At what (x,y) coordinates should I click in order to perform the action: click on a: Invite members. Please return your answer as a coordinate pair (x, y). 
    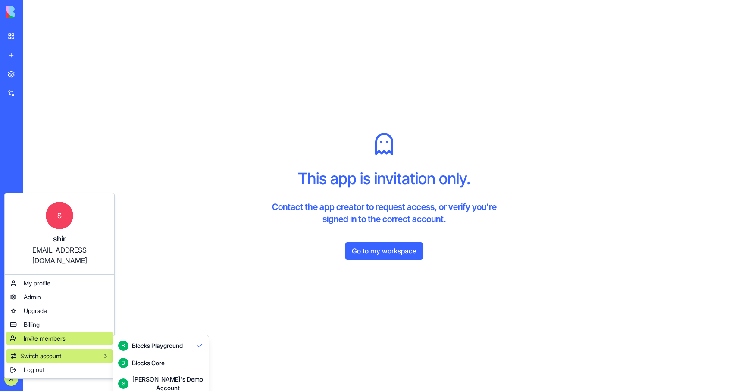
    Looking at the image, I should click on (59, 338).